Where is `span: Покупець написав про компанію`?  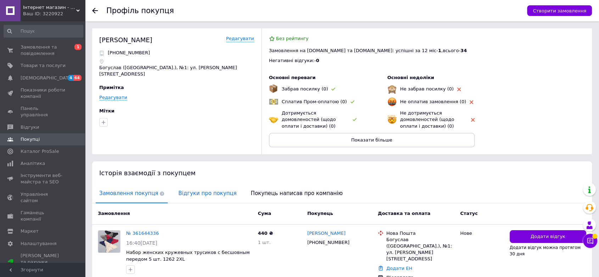 span: Покупець написав про компанію is located at coordinates (297, 193).